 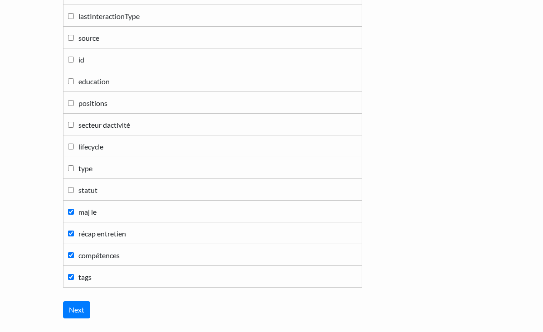 What do you see at coordinates (71, 103) in the screenshot?
I see `input: positions` at bounding box center [71, 103].